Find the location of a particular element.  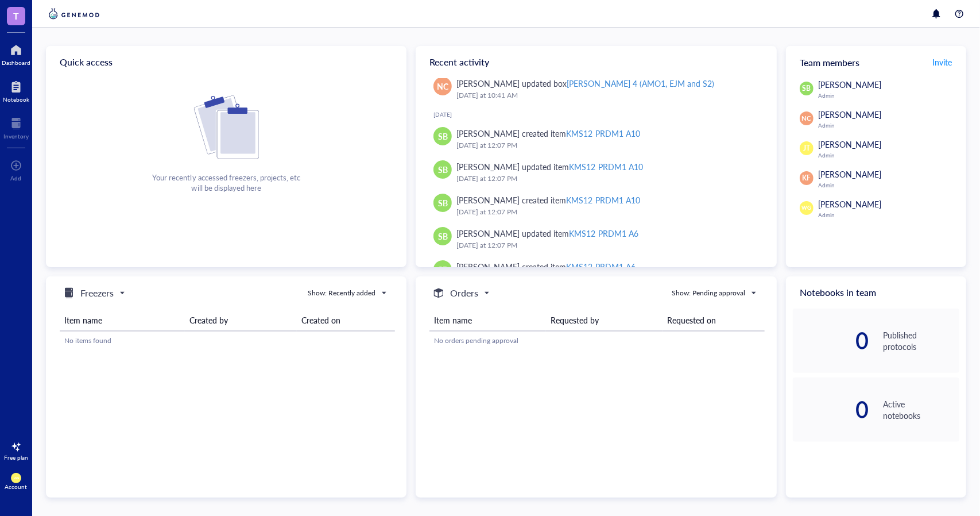

div: Notebook is located at coordinates (16, 100).